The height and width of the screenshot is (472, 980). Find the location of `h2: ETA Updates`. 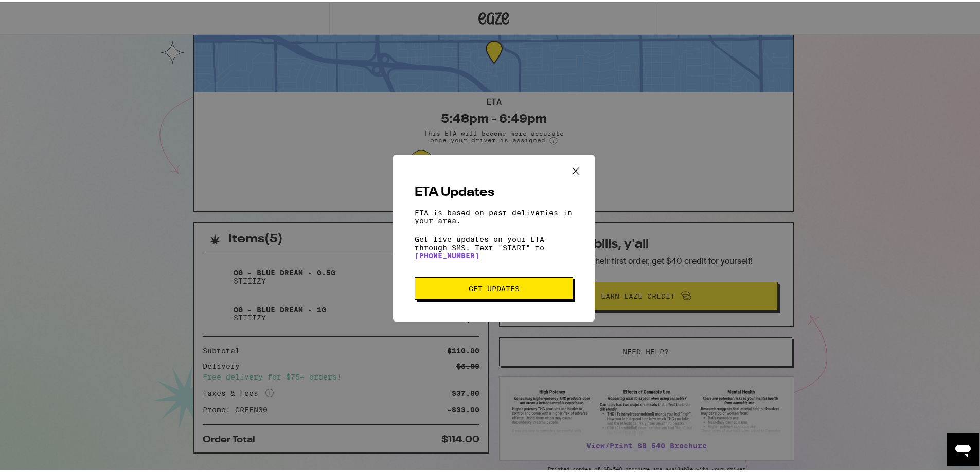

h2: ETA Updates is located at coordinates (494, 191).